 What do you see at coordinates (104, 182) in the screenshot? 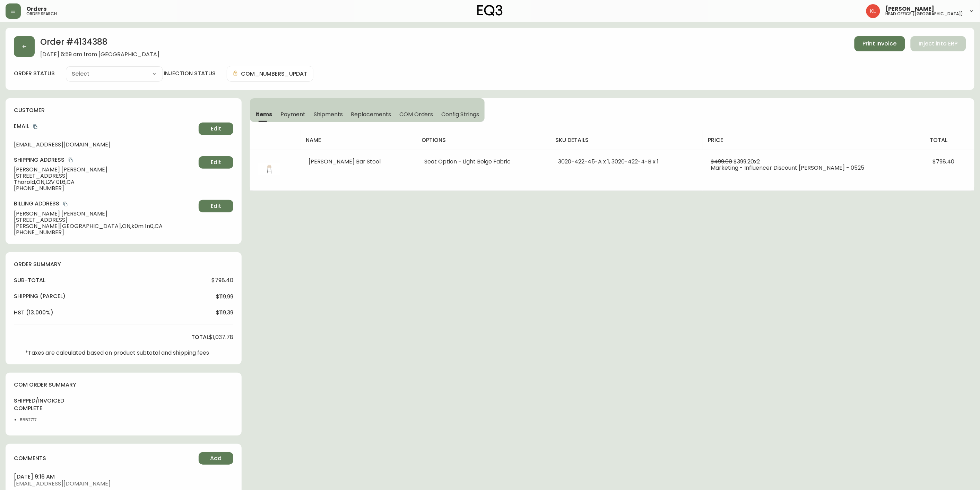
I see `span: Thorold , ON , L2V 0L6 , CA` at bounding box center [104, 182].